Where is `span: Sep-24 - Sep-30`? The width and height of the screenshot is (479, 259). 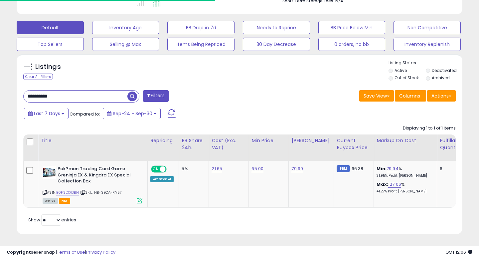
span: Sep-24 - Sep-30 is located at coordinates (132, 113).